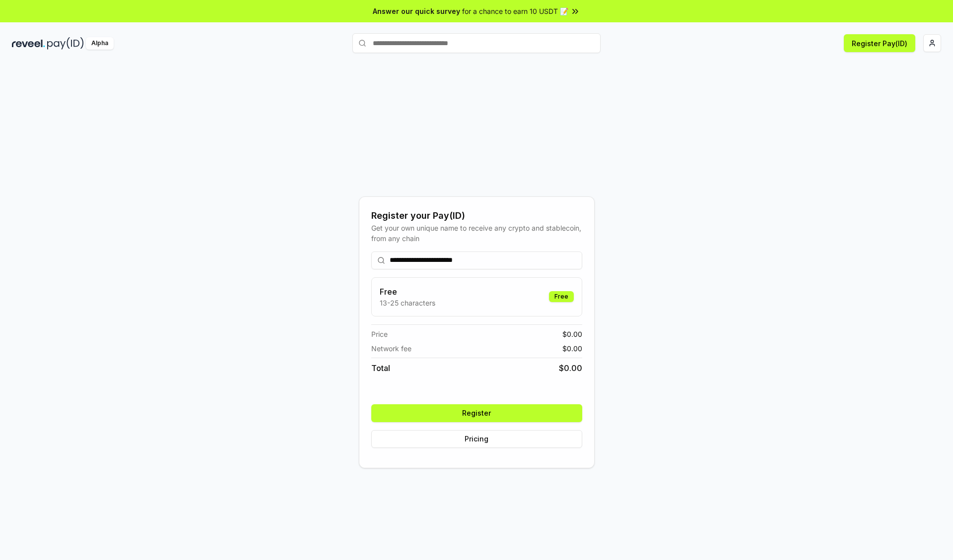 Image resolution: width=953 pixels, height=560 pixels. What do you see at coordinates (562, 297) in the screenshot?
I see `div: Free` at bounding box center [562, 297].